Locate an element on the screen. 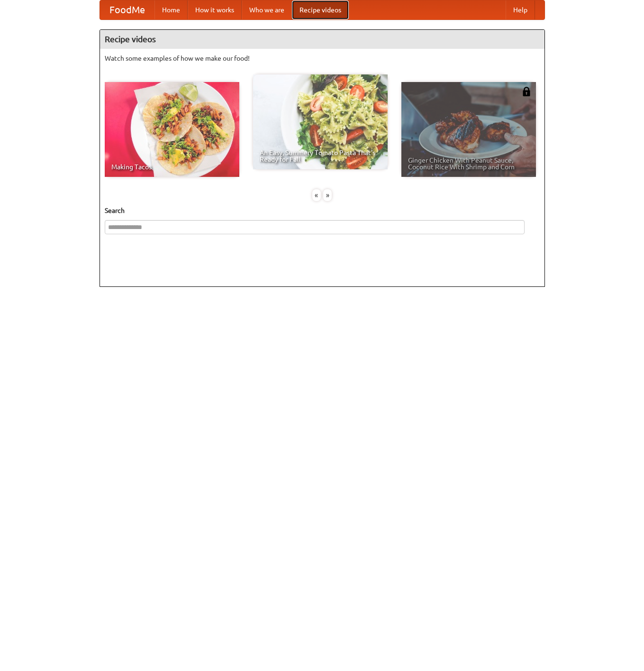 The height and width of the screenshot is (671, 644). h5: Search is located at coordinates (322, 211).